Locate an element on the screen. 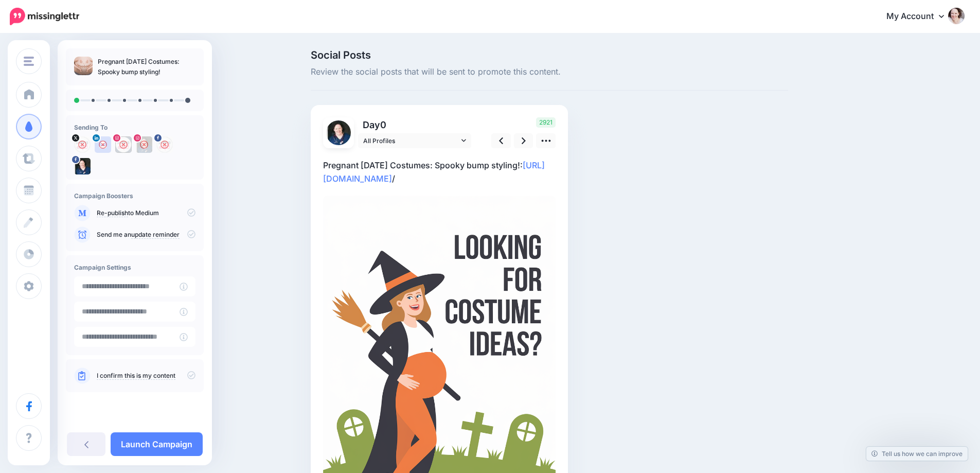 This screenshot has width=980, height=473. span: Social Posts is located at coordinates (549, 55).